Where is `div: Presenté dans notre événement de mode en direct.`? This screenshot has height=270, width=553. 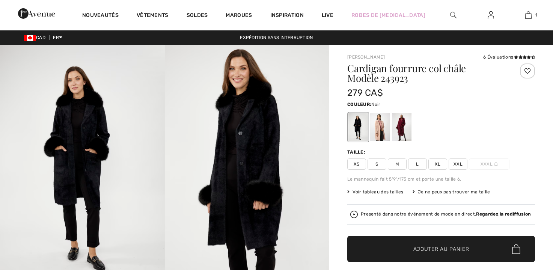 div: Presenté dans notre événement de mode en direct. is located at coordinates (446, 214).